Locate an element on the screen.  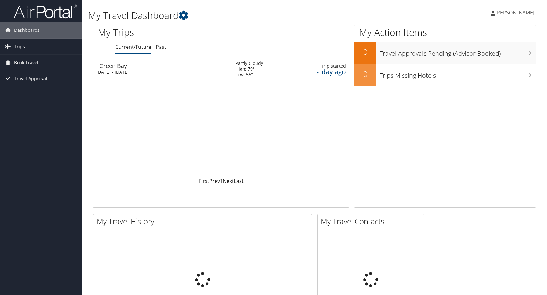
img: airportal-logo.png is located at coordinates (45, 11).